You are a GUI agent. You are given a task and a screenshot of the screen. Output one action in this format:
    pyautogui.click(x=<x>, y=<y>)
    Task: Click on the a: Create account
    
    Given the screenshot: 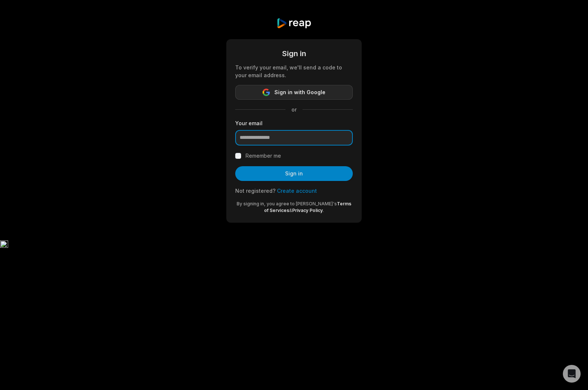 What is the action you would take?
    pyautogui.click(x=297, y=191)
    